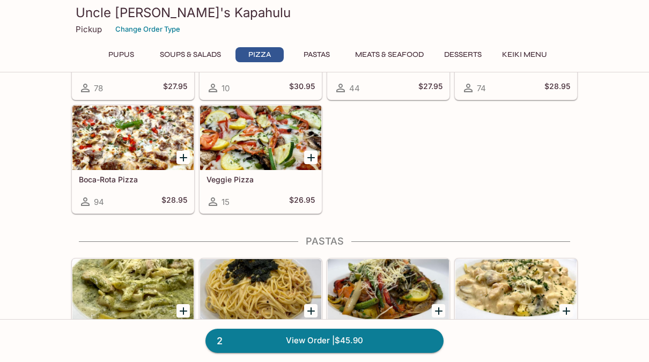 This screenshot has width=649, height=362. What do you see at coordinates (183, 157) in the screenshot?
I see `button: Add Boca-Rota Pizza` at bounding box center [183, 157].